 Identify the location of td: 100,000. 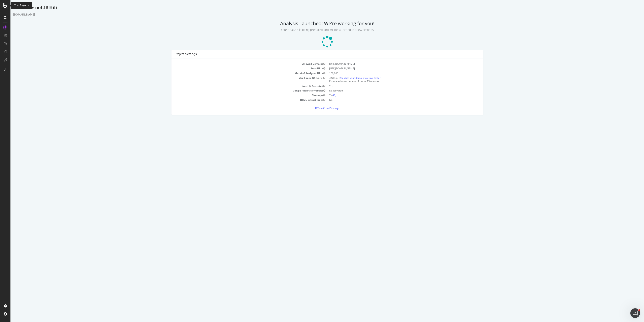
(393, 73).